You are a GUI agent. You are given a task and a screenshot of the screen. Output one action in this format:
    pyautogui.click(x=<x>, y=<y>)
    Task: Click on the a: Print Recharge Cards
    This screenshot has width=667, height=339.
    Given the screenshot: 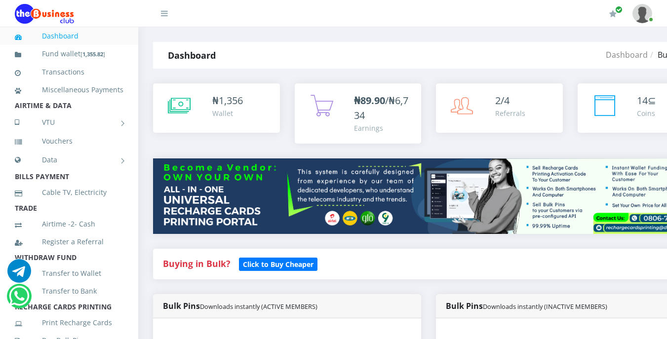 What is the action you would take?
    pyautogui.click(x=69, y=323)
    